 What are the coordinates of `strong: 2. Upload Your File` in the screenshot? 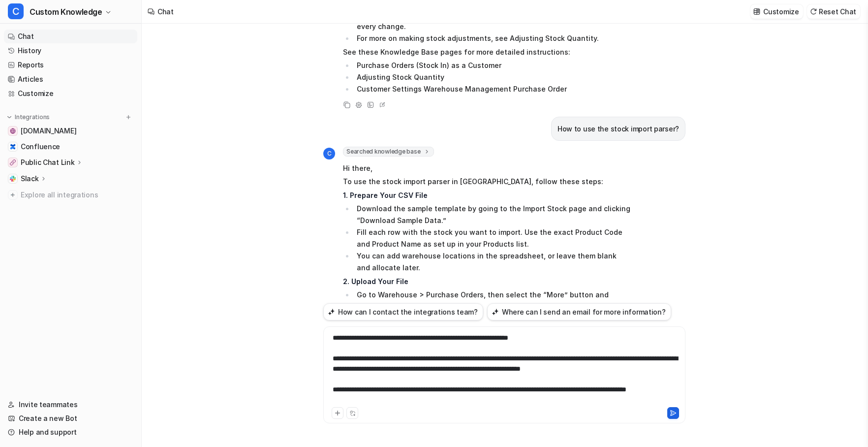 It's located at (375, 281).